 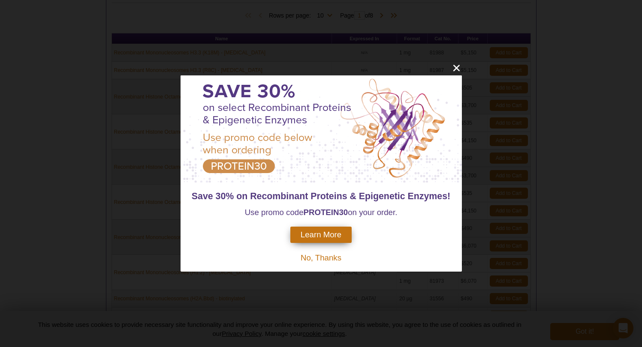 I want to click on button: close, so click(x=456, y=68).